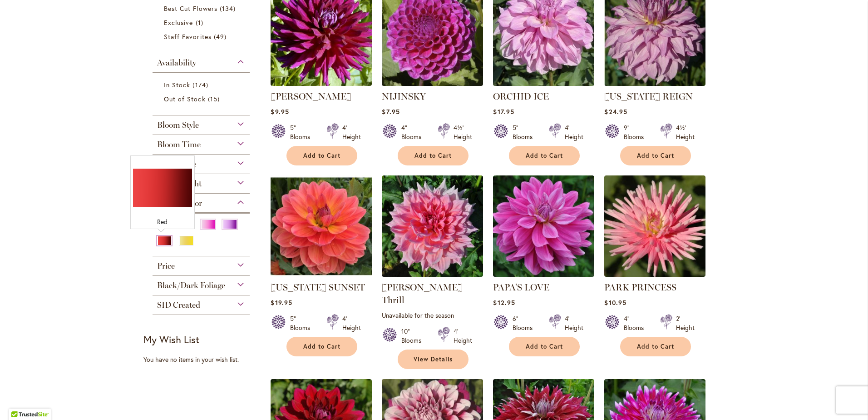 The width and height of the screenshot is (868, 420). Describe the element at coordinates (187, 36) in the screenshot. I see `span: Staff Favorites` at that location.